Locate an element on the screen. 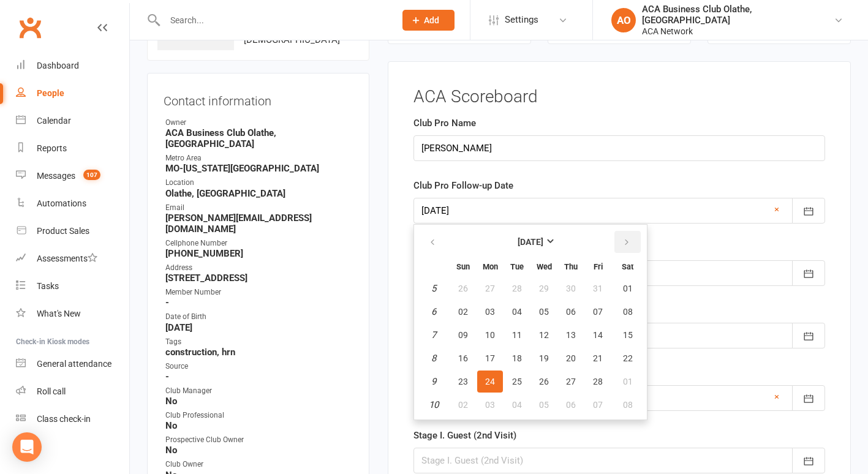  div: Cellphone Number is located at coordinates (259, 243).